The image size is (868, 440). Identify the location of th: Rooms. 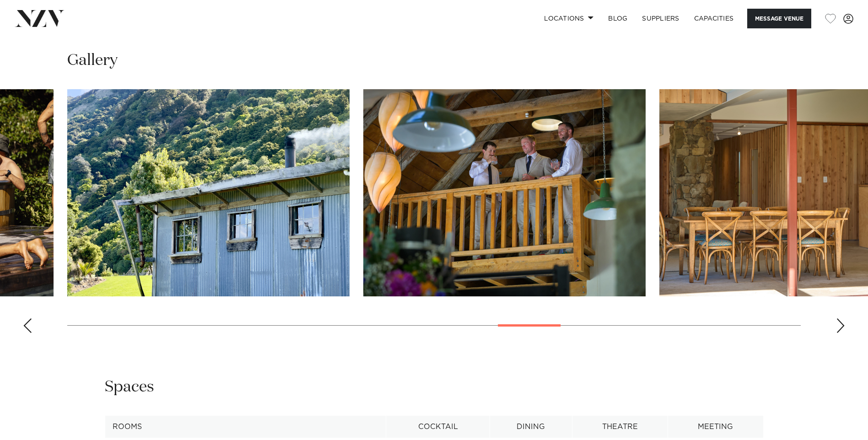
(245, 427).